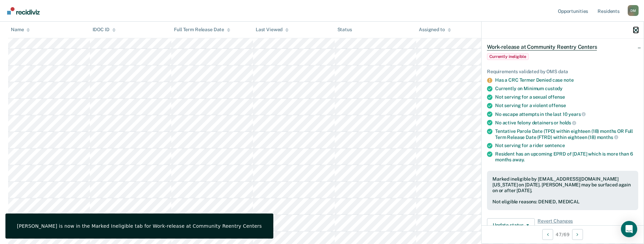  Describe the element at coordinates (567, 80) in the screenshot. I see `div: Has a CRC Termer Denied case note` at that location.